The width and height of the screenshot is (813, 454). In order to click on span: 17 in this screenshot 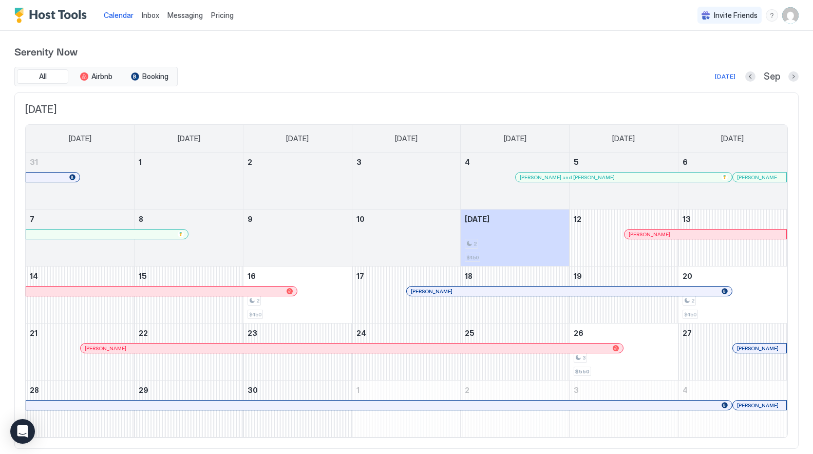, I will do `click(360, 276)`.